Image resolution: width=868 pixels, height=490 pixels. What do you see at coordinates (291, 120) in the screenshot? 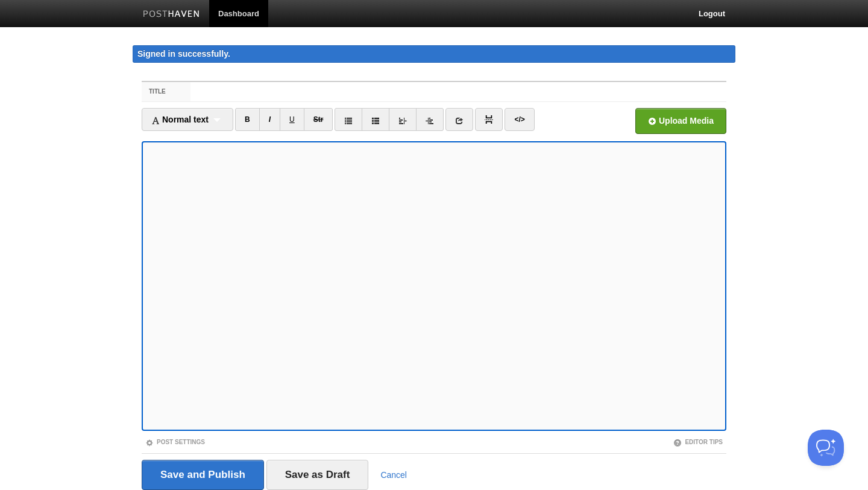
I see `a: U` at bounding box center [291, 120].